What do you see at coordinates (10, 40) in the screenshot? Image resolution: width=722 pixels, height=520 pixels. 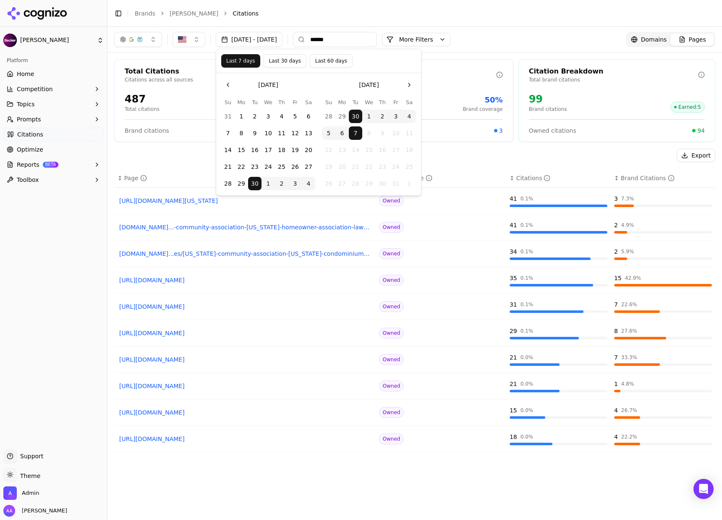 I see `img: Becker` at bounding box center [10, 40].